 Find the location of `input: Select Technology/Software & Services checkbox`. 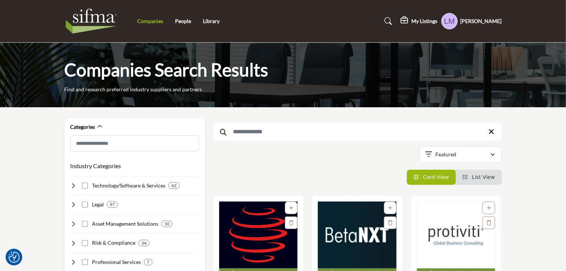

input: Select Technology/Software & Services checkbox is located at coordinates (85, 185).